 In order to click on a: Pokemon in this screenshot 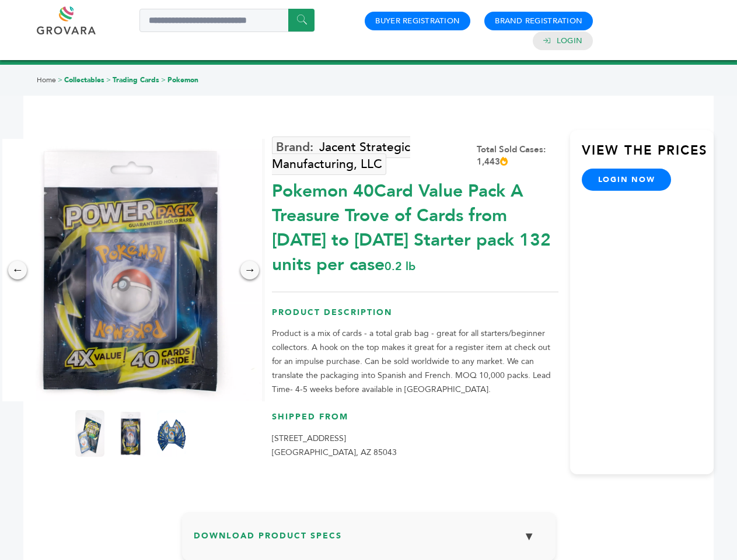, I will do `click(183, 80)`.